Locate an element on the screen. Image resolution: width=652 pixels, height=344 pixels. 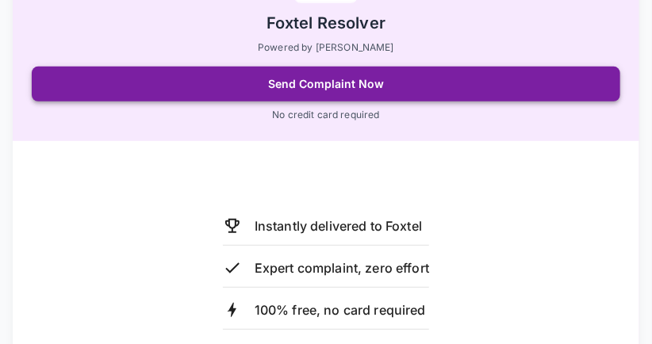
button: Send Complaint Now is located at coordinates (326, 84).